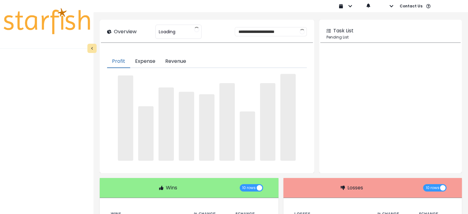  I want to click on p: Task List, so click(343, 31).